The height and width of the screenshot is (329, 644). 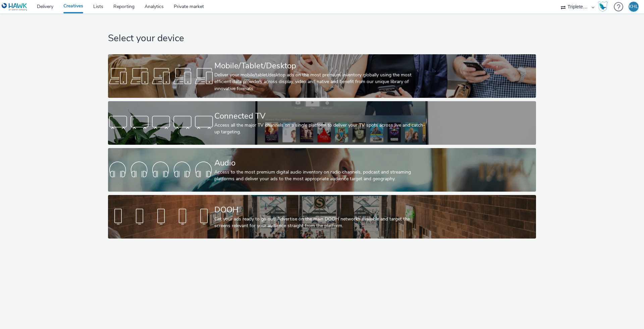 I want to click on img: Hawk Academy, so click(x=603, y=7).